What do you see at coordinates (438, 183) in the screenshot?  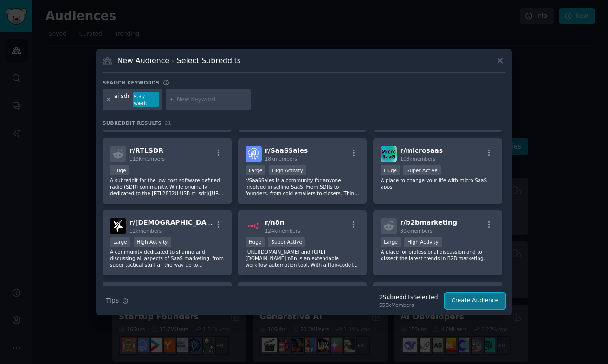 I see `p: A place to change your life with micro SaaS apps` at bounding box center [438, 183].